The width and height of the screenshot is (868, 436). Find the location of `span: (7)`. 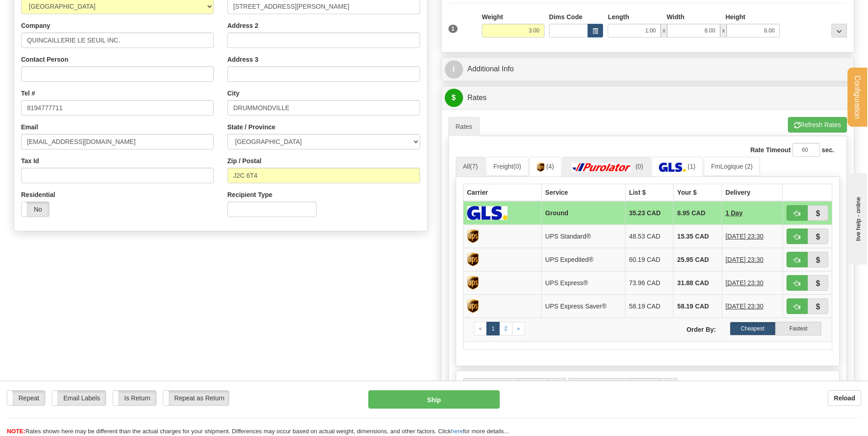

span: (7) is located at coordinates (474, 166).